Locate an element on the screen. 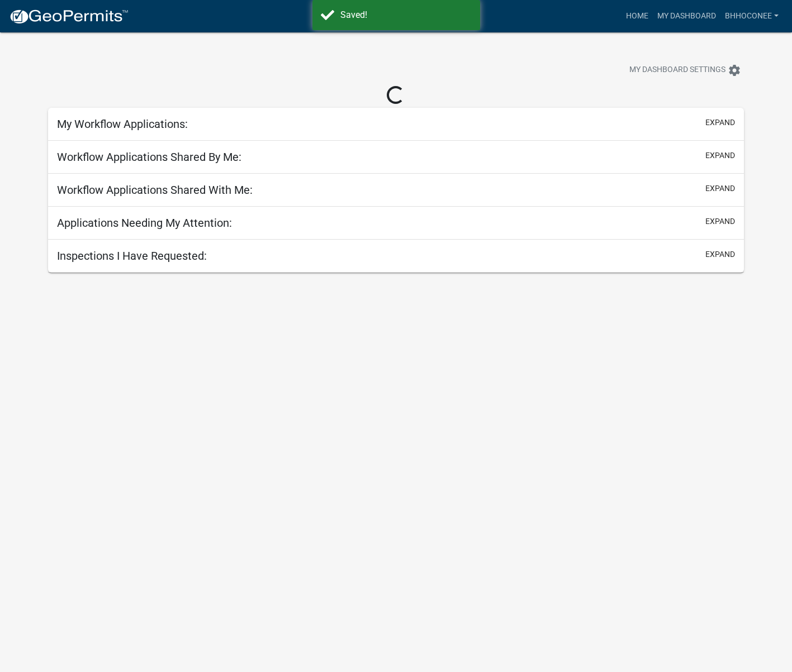 Image resolution: width=792 pixels, height=672 pixels. h5: Workflow Applications Shared With Me: is located at coordinates (155, 190).